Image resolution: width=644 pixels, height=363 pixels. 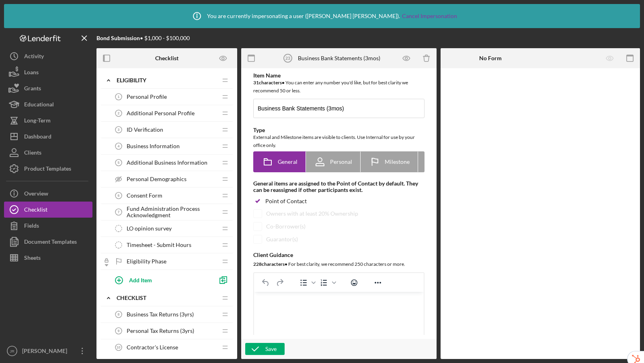 I want to click on span: Consent Form, so click(x=145, y=196).